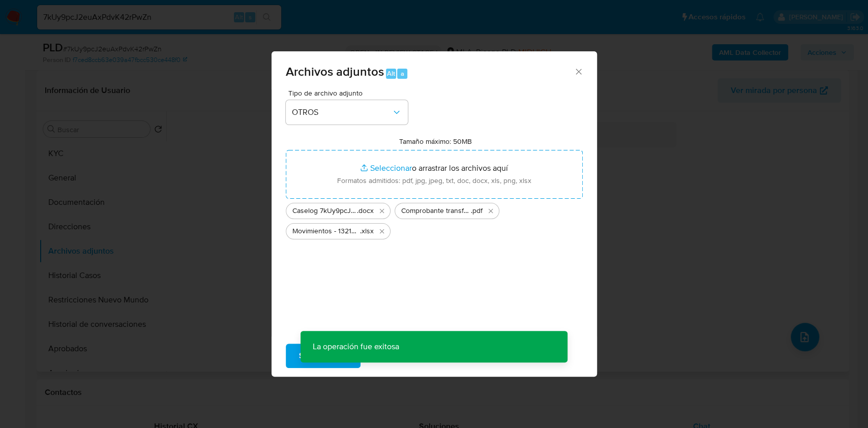 The height and width of the screenshot is (428, 868). What do you see at coordinates (382, 211) in the screenshot?
I see `button: Eliminar Caselog 7kUy9pcJ2euAxPdvK42rPwZn_2025_08_18_23_31_22.docx` at bounding box center [382, 211].